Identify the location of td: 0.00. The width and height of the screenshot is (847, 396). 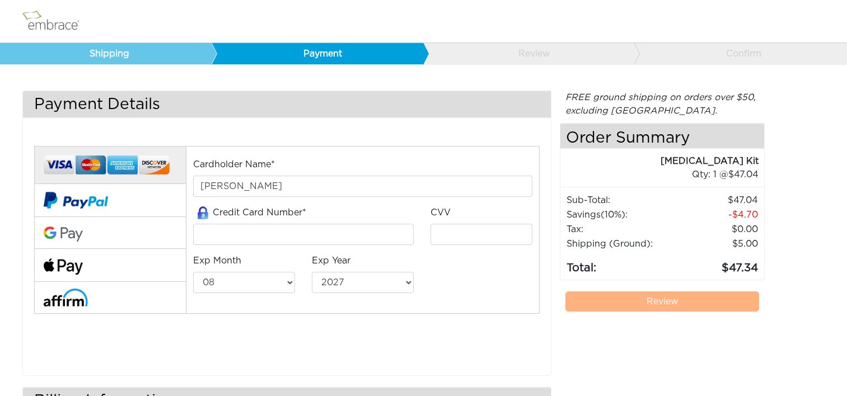
(715, 230).